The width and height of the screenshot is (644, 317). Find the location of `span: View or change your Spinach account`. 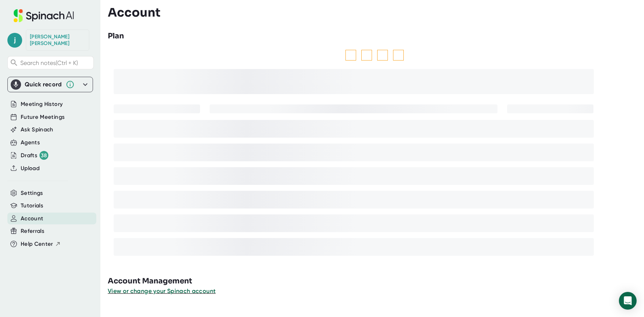

span: View or change your Spinach account is located at coordinates (162, 291).